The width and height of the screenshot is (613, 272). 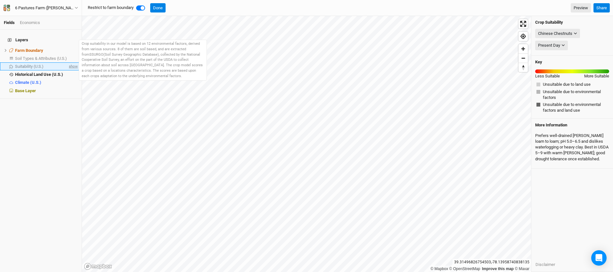 What do you see at coordinates (141, 49) in the screenshot?
I see `span: Crop suitability in our model is based on 12 environmental factors, derived from various sources....` at bounding box center [141, 49].